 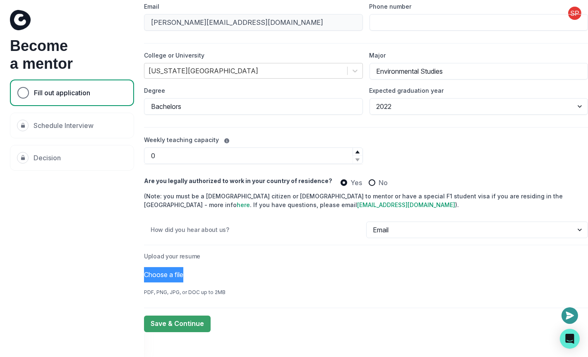 I want to click on div: Schedule Interview, so click(x=72, y=125).